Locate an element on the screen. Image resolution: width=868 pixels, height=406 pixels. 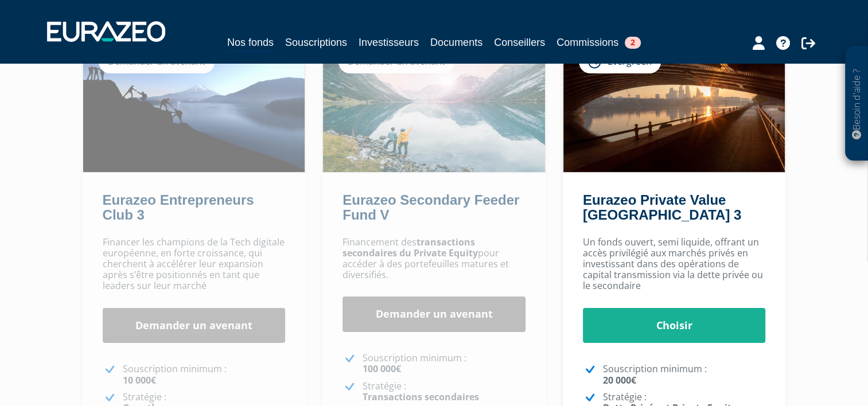
a: Souscriptions is located at coordinates (316, 43).